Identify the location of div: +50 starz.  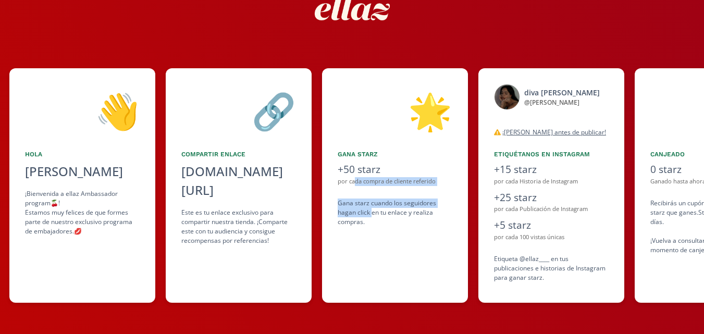
(395, 169).